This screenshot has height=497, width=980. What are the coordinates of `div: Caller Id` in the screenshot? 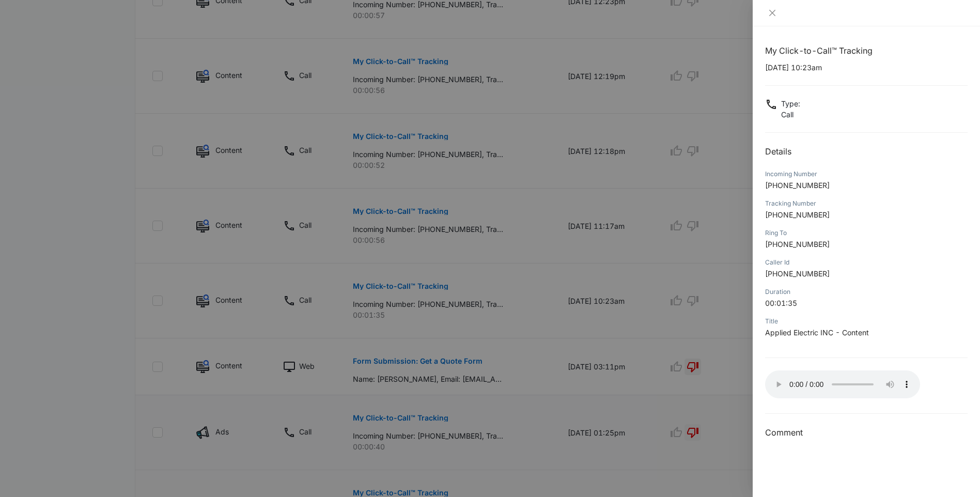 It's located at (867, 263).